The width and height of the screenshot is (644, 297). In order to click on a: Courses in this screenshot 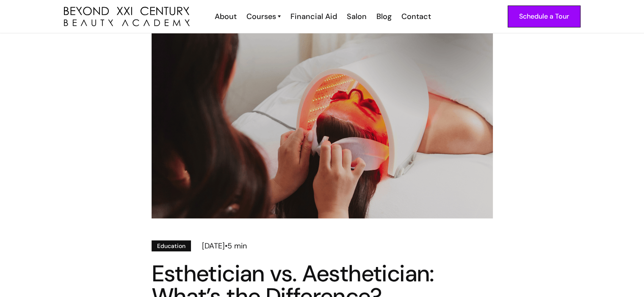, I will do `click(264, 16)`.